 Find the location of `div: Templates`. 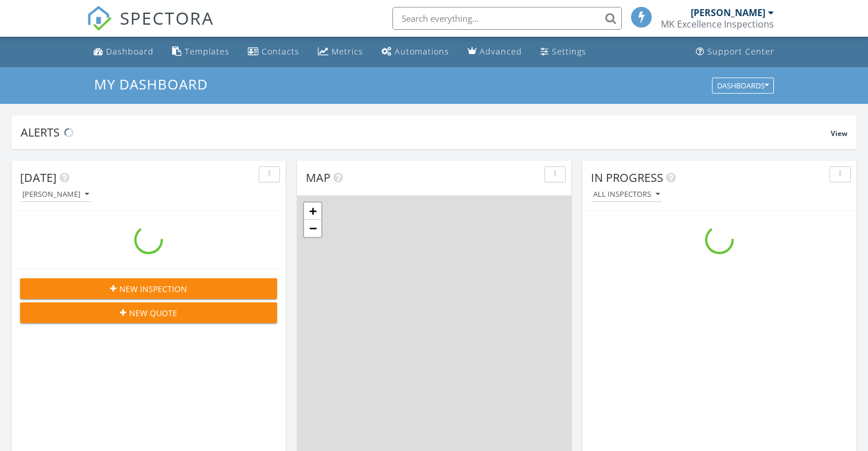

div: Templates is located at coordinates (208, 51).